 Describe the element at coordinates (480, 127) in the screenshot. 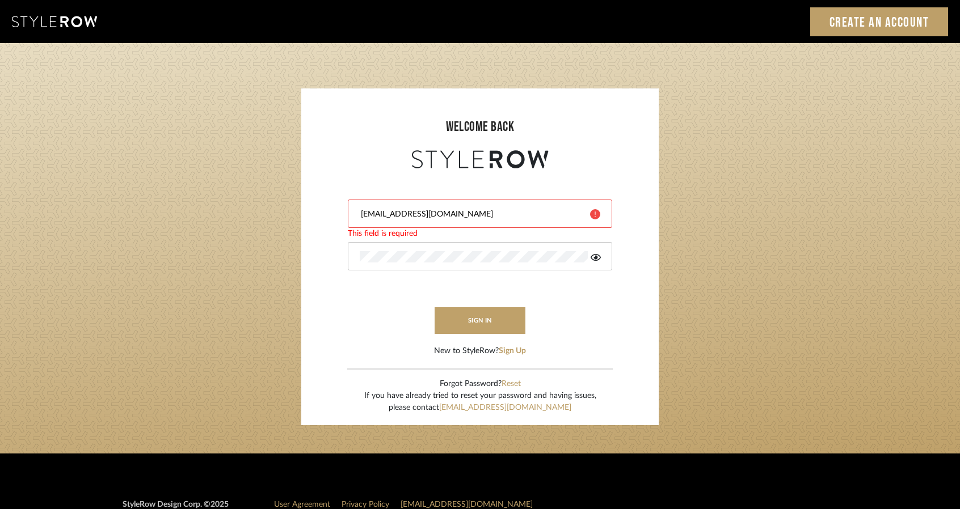

I see `div: welcome back` at that location.